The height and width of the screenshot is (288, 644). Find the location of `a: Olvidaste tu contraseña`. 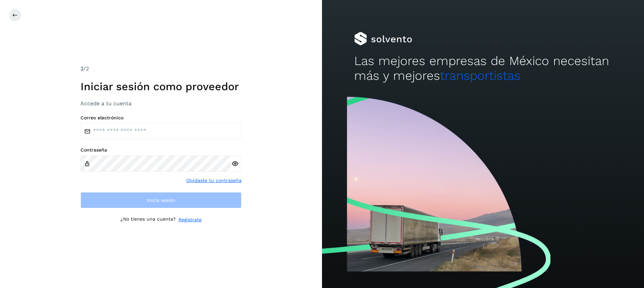

a: Olvidaste tu contraseña is located at coordinates (213, 180).